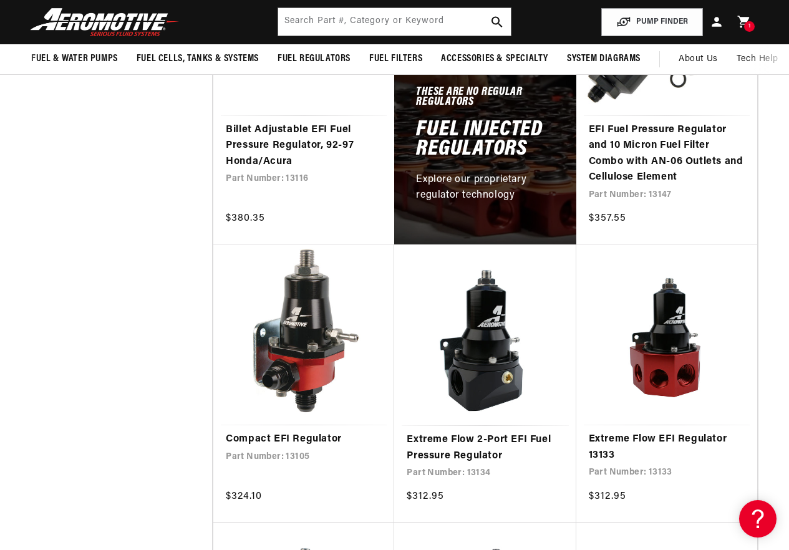 Image resolution: width=789 pixels, height=550 pixels. Describe the element at coordinates (750, 26) in the screenshot. I see `span: 1` at that location.